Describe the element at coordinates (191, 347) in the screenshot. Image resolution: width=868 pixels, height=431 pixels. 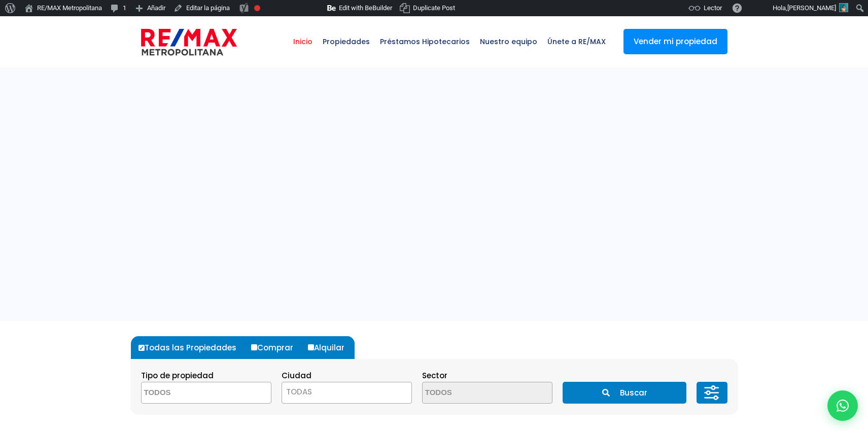
I see `label: Todas las Propiedades` at that location.